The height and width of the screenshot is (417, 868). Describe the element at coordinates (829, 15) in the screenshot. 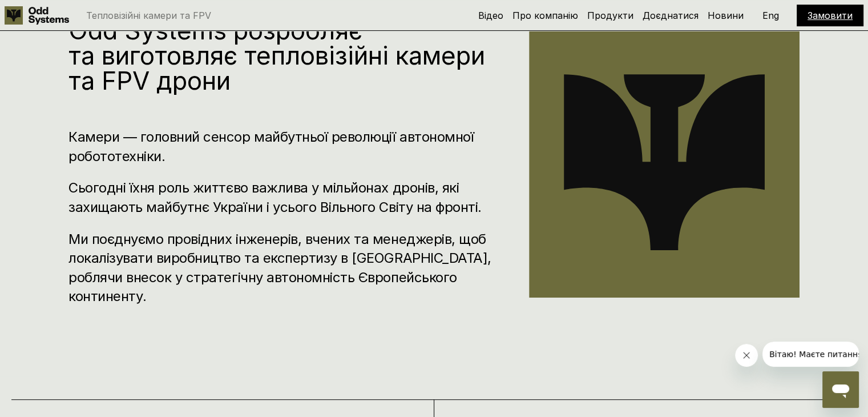

I see `a: Замовити` at that location.